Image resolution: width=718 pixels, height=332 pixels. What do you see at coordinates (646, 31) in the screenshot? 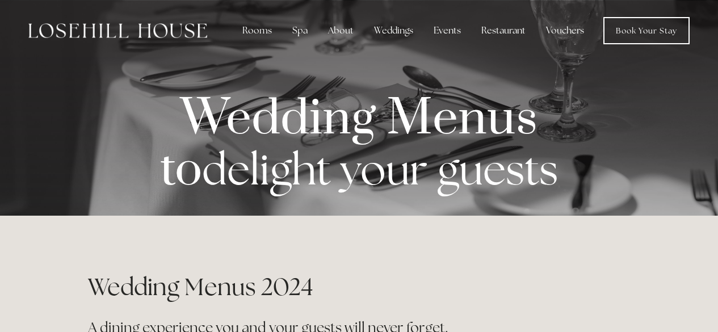
I see `a: Book Your Stay` at bounding box center [646, 31].